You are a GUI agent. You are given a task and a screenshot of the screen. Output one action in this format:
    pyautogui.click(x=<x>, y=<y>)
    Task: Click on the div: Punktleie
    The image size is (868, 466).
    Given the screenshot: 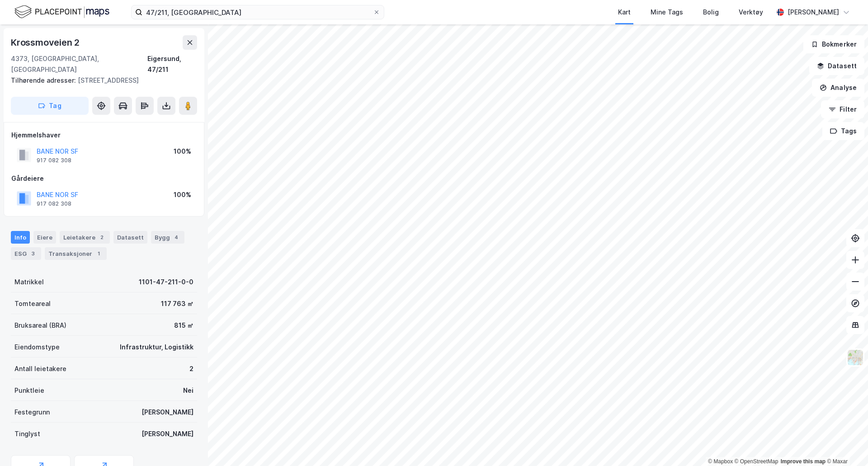 What is the action you would take?
    pyautogui.click(x=30, y=391)
    